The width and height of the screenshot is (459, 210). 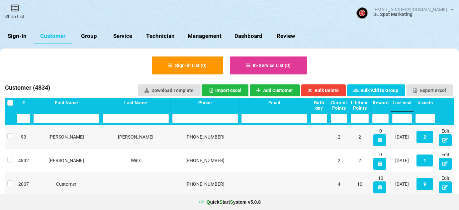 I want to click on div: Email, so click(x=274, y=103).